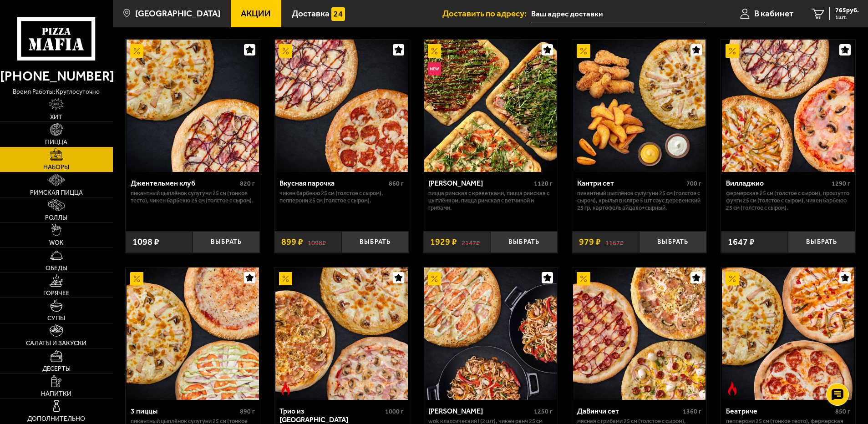  Describe the element at coordinates (56, 218) in the screenshot. I see `span: Роллы` at that location.